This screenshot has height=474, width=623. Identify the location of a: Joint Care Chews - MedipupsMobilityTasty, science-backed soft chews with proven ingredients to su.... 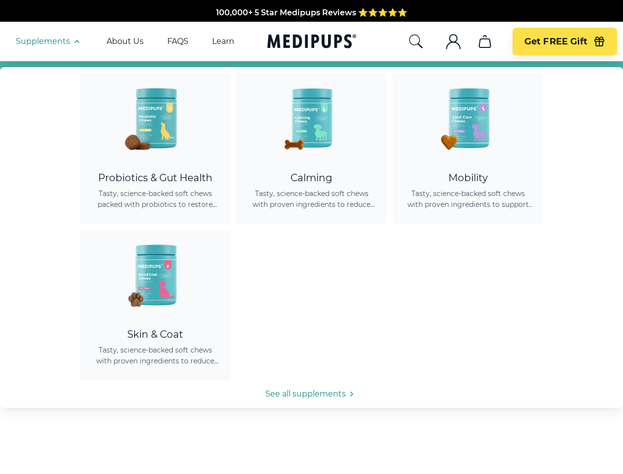
(468, 148).